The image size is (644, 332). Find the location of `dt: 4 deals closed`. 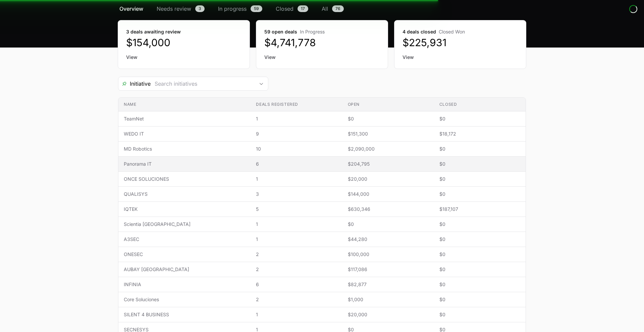

dt: 4 deals closed is located at coordinates (460, 32).